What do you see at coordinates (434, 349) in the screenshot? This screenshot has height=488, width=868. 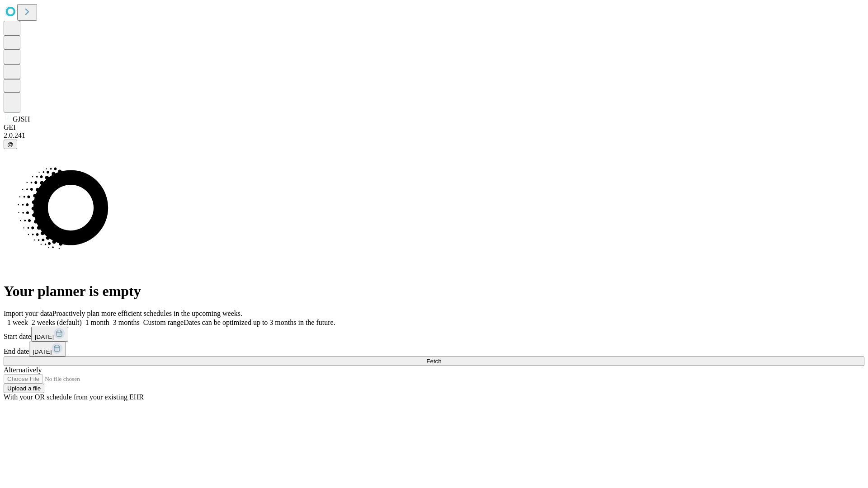 I see `div: End date` at bounding box center [434, 349].